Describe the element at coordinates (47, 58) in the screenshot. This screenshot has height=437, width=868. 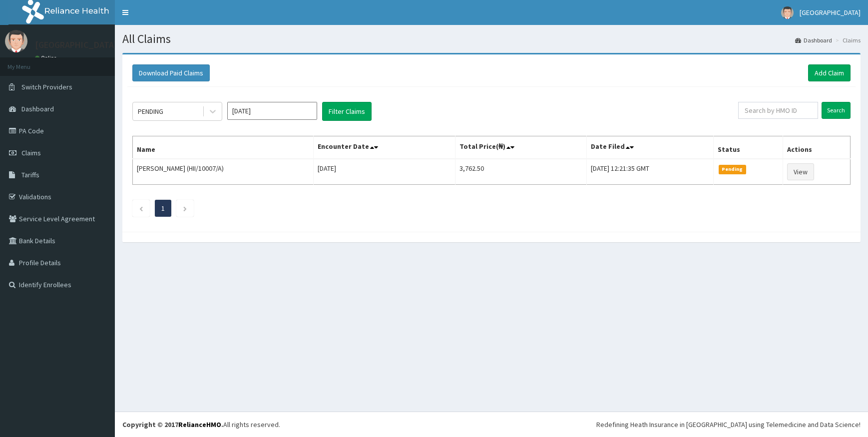
I see `a: Online` at that location.